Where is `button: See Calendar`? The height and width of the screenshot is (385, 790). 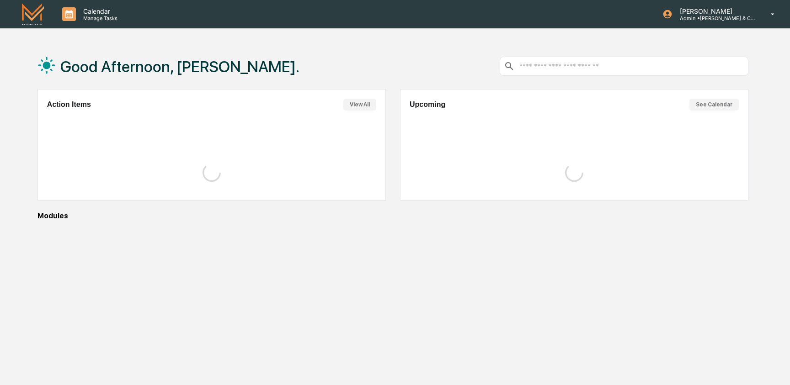
button: See Calendar is located at coordinates (714, 105).